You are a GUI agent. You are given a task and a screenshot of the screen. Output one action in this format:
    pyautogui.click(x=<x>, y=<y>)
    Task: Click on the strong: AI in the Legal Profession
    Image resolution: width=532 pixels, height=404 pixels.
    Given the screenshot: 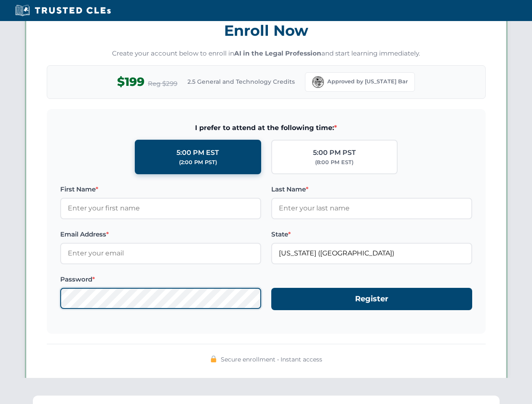 What is the action you would take?
    pyautogui.click(x=278, y=53)
    